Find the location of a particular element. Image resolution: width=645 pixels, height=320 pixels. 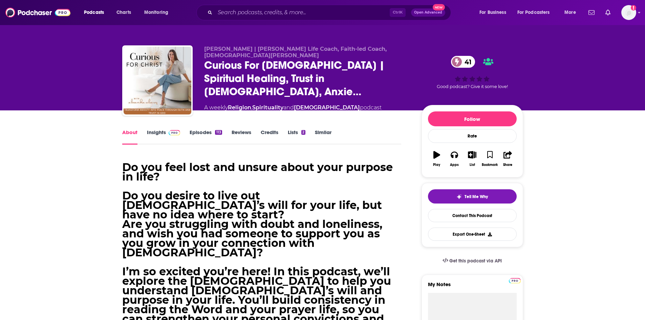

a: Podchaser - Follow, Share and Rate Podcasts is located at coordinates (38, 13).